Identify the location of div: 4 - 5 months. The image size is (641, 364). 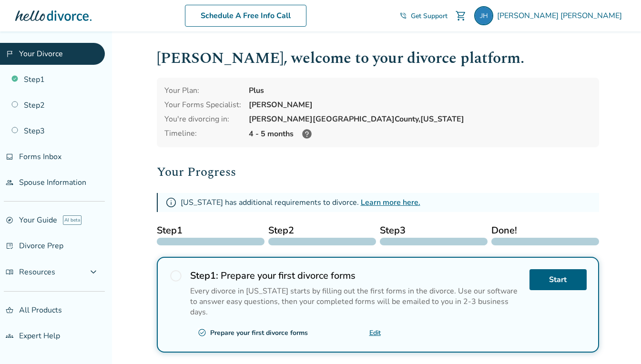
(420, 134).